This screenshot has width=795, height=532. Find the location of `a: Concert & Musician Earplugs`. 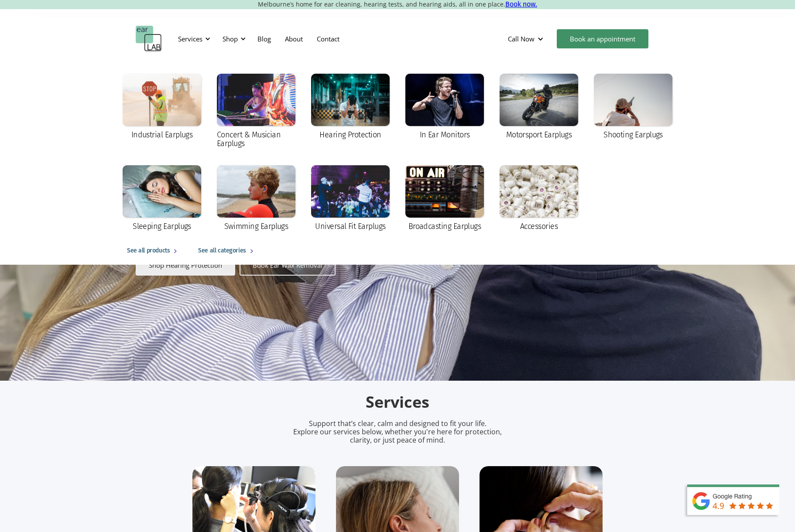

a: Concert & Musician Earplugs is located at coordinates (256, 112).